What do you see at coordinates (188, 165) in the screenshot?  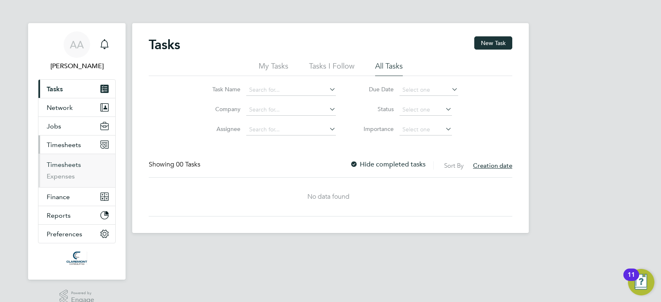 I see `span: 00 Tasks` at bounding box center [188, 165].